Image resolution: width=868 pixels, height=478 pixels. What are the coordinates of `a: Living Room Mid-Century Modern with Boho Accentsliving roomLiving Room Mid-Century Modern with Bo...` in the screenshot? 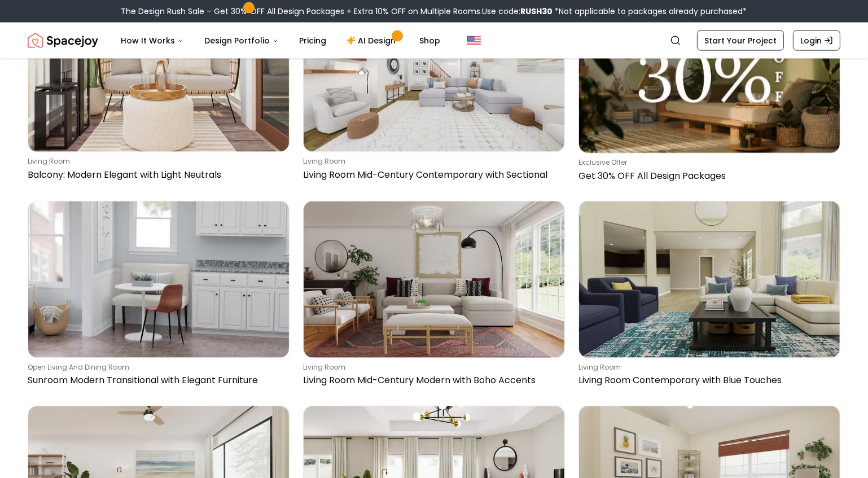 It's located at (434, 296).